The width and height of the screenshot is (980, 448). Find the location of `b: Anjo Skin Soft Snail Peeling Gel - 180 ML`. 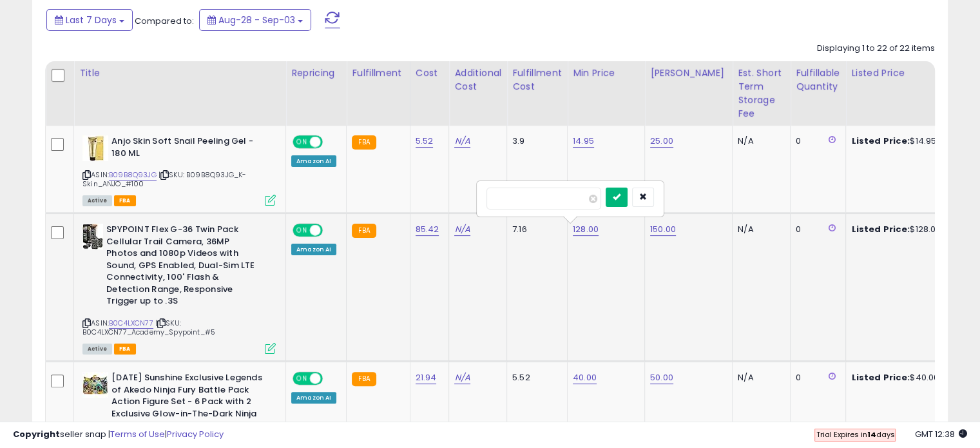

b: Anjo Skin Soft Snail Peeling Gel - 180 ML is located at coordinates (189, 149).